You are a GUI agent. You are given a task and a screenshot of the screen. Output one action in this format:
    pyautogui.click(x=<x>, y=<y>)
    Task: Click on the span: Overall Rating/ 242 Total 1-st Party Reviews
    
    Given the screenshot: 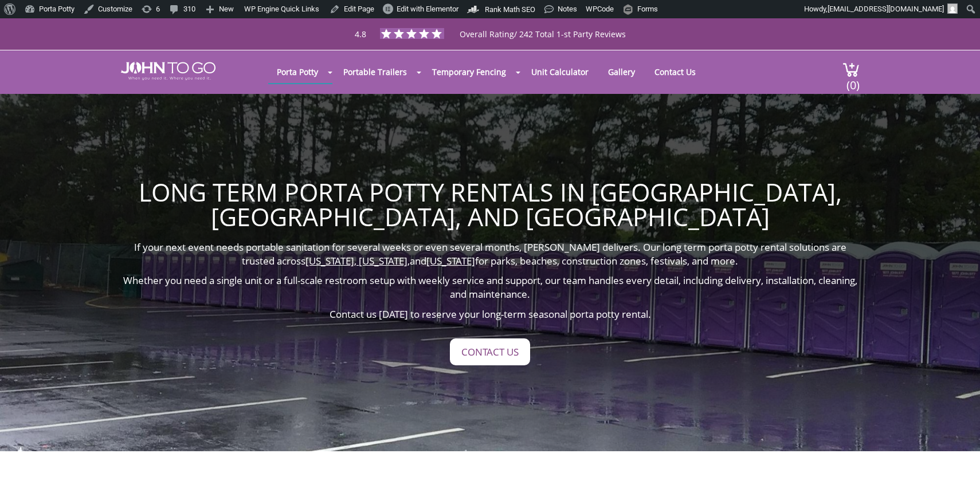 What is the action you would take?
    pyautogui.click(x=543, y=45)
    